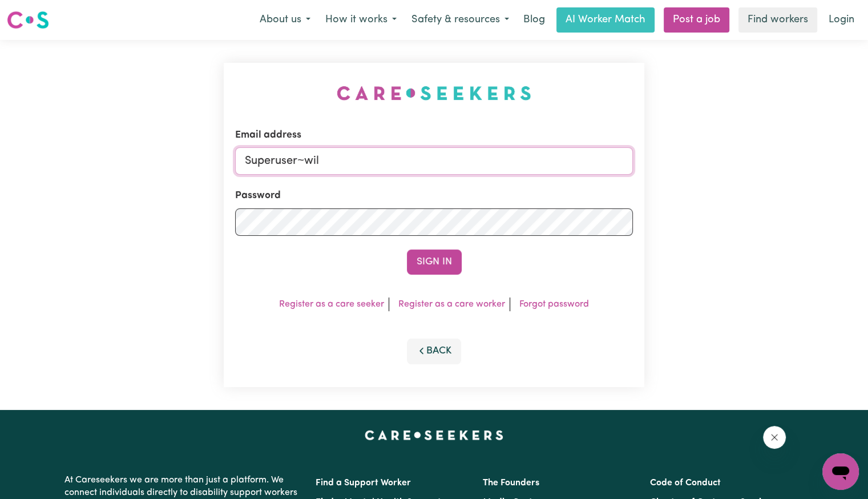  I want to click on button: How it works, so click(361, 20).